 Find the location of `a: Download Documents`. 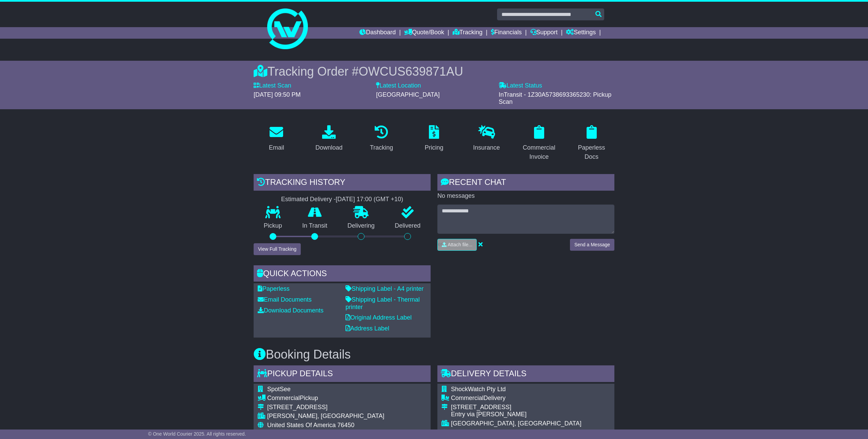

a: Download Documents is located at coordinates (290, 310).